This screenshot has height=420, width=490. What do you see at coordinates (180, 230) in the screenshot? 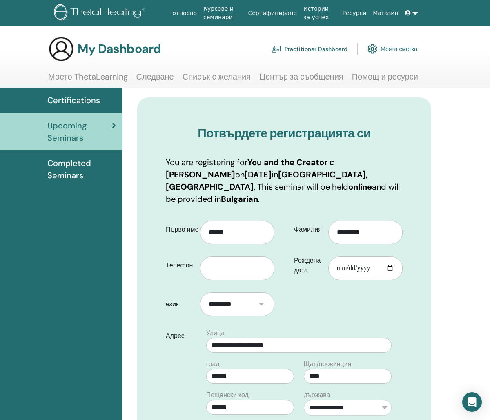
I see `label: Първо име` at bounding box center [180, 230].